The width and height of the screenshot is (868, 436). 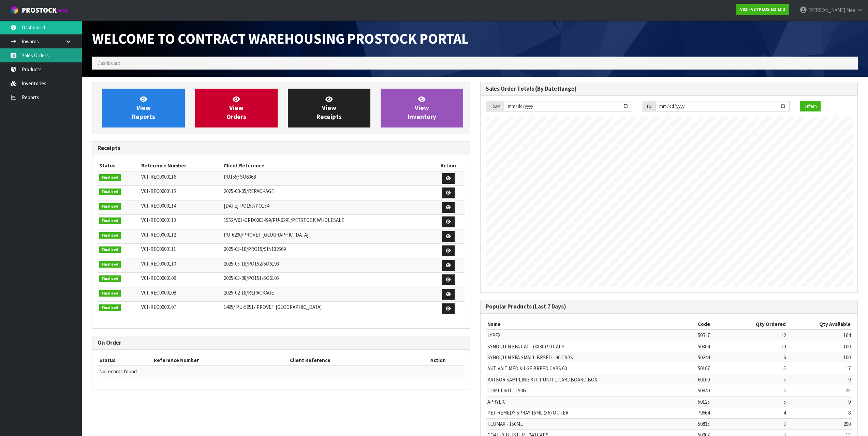 I want to click on td: 6, so click(x=757, y=357).